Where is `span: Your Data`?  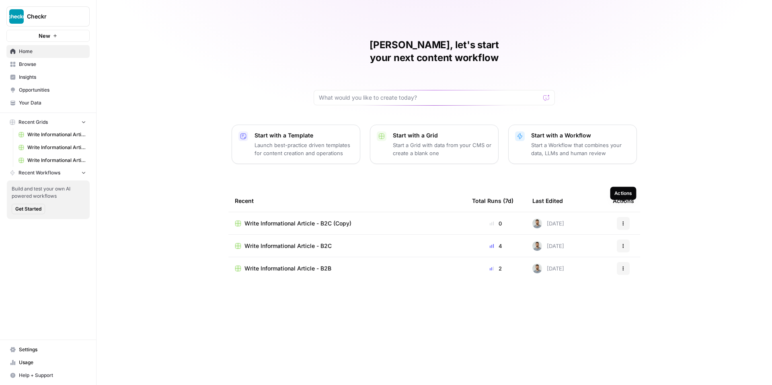
span: Your Data is located at coordinates (52, 103).